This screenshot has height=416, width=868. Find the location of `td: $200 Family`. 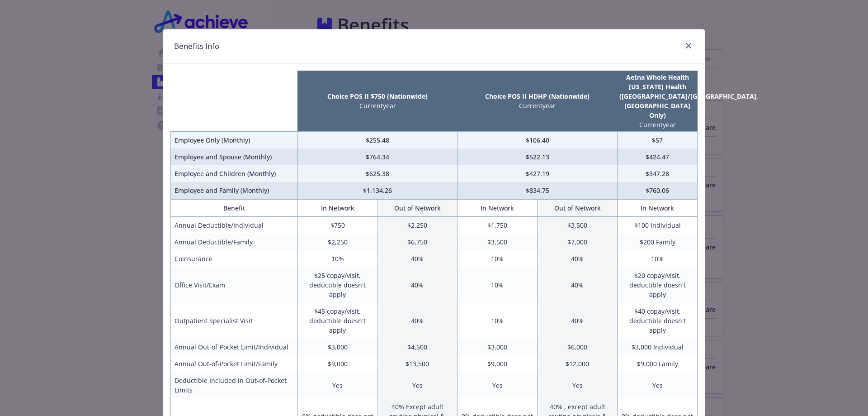

td: $200 Family is located at coordinates (657, 241).